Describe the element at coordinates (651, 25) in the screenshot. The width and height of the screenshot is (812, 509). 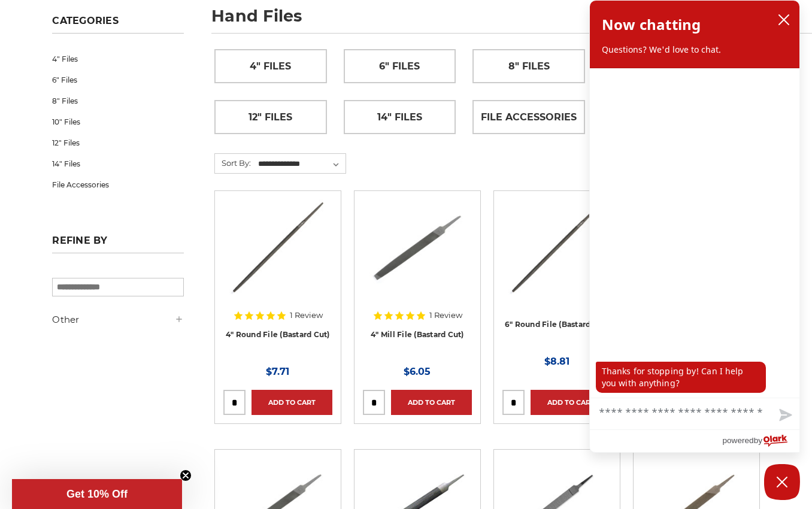
I see `h2: Now chatting` at that location.